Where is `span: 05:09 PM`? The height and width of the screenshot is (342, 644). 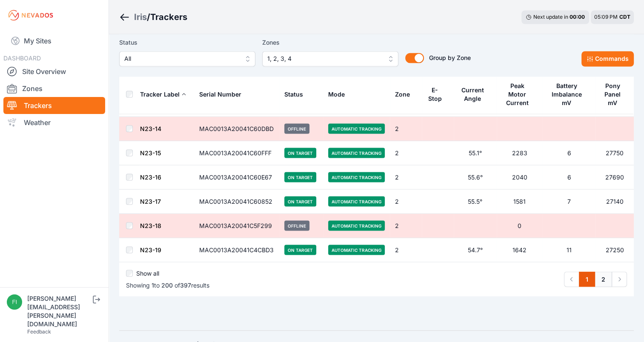
span: 05:09 PM is located at coordinates (606, 17).